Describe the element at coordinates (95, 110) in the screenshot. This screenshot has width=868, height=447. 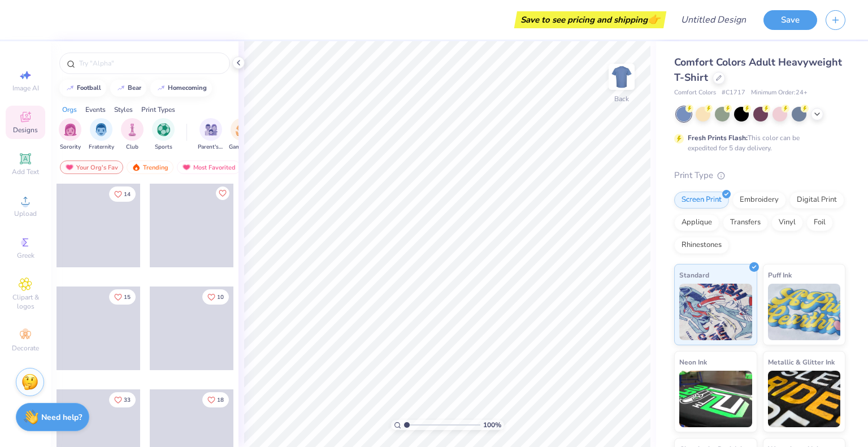
I see `div: Events` at that location.